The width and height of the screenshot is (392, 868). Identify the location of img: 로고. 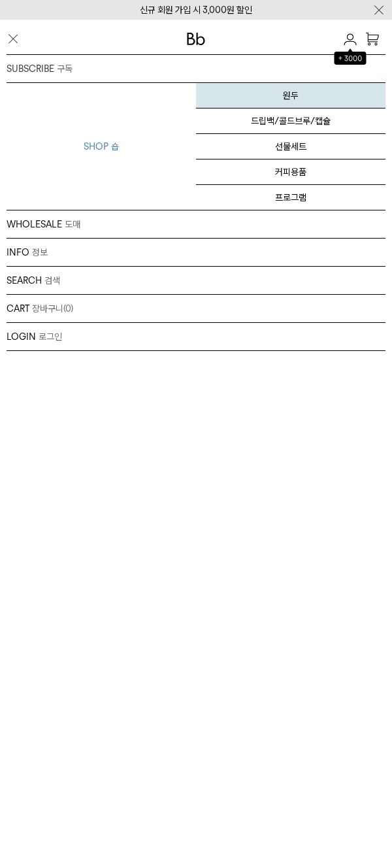
(196, 38).